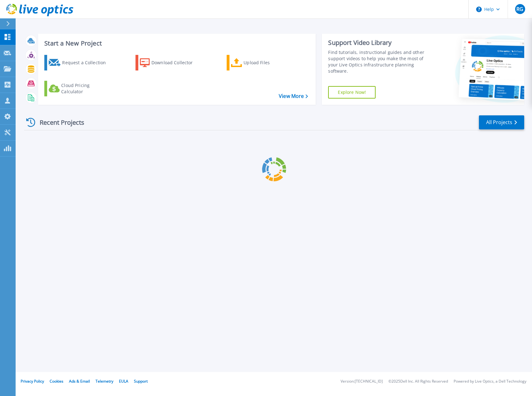 This screenshot has width=532, height=396. Describe the element at coordinates (79, 63) in the screenshot. I see `a: Request a Collection` at that location.